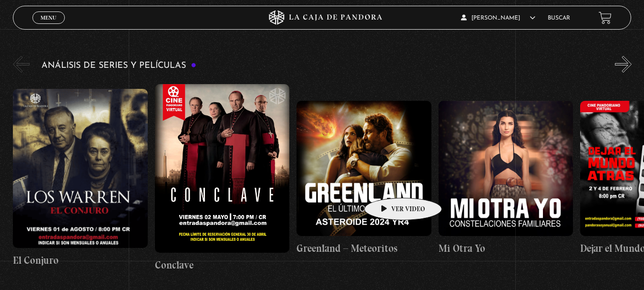  Describe the element at coordinates (80, 260) in the screenshot. I see `h4: El Conjuro` at that location.